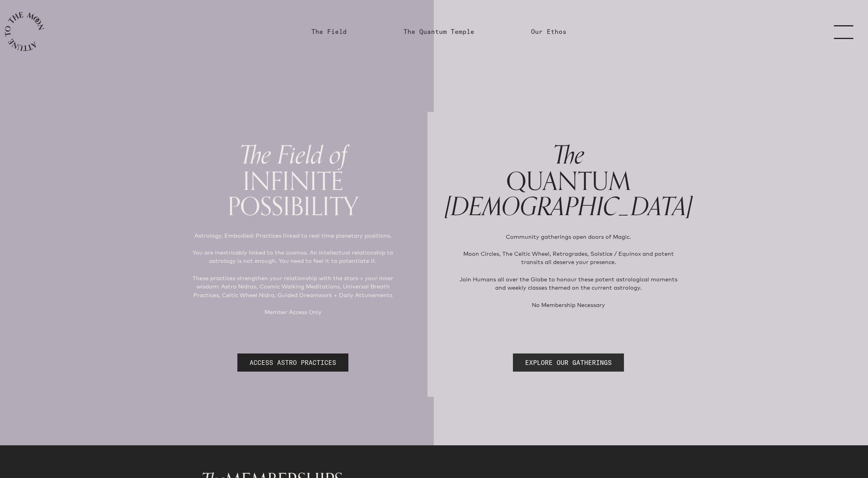 The height and width of the screenshot is (478, 868). Describe the element at coordinates (569, 181) in the screenshot. I see `h1: QUANTUM` at that location.